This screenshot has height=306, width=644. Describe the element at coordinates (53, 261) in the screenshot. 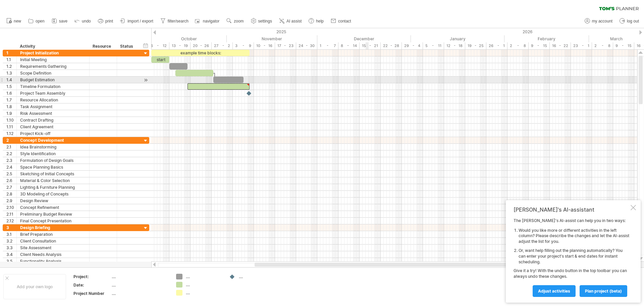

I see `div: Functionality Analysis` at that location.